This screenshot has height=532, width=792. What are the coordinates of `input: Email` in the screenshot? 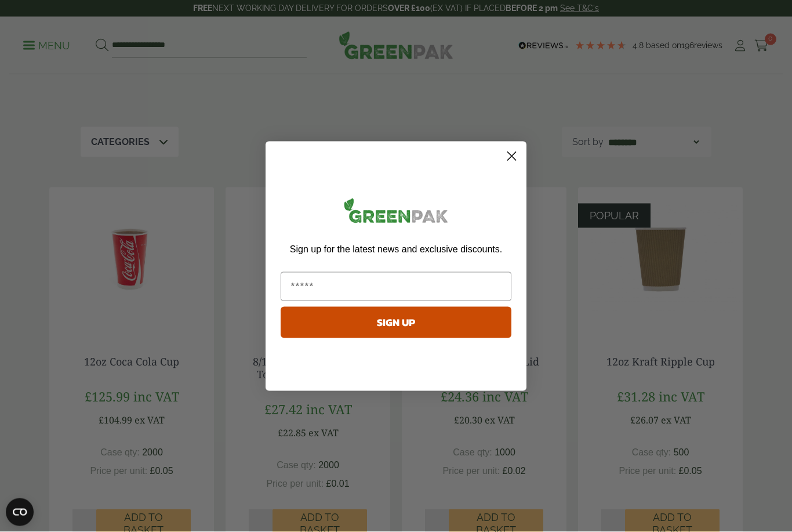 It's located at (396, 287).